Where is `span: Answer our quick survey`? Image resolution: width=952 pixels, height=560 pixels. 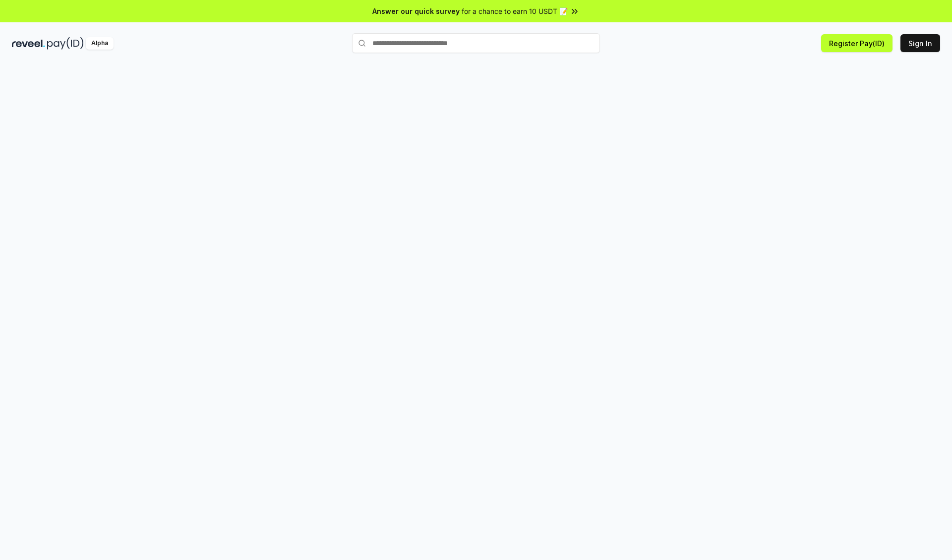 span: Answer our quick survey is located at coordinates (416, 11).